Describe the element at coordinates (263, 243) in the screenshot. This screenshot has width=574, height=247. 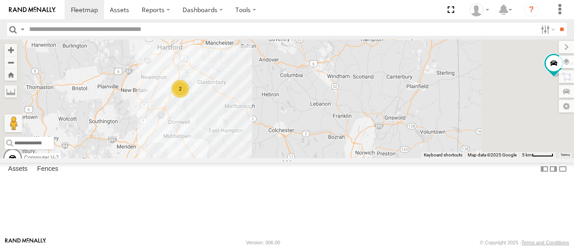
I see `div: Version: 306.00` at that location.